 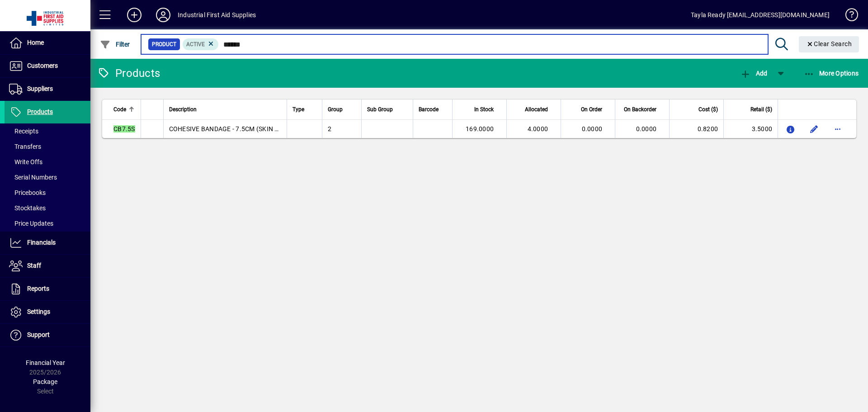 I want to click on span: Price Updates, so click(x=31, y=224).